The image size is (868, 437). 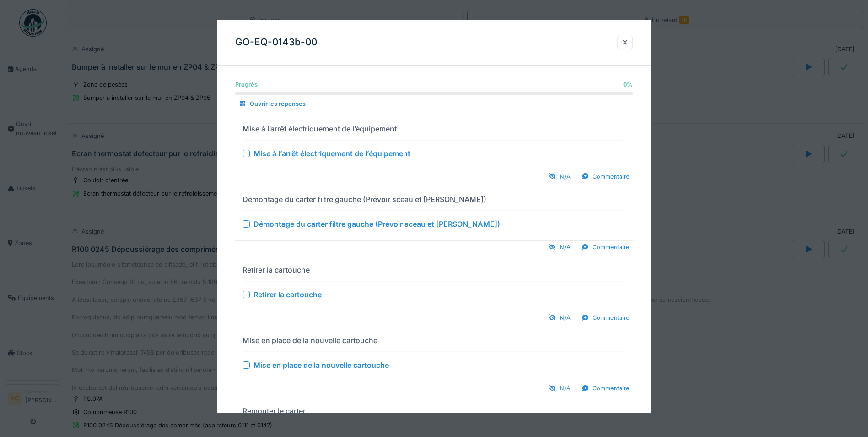 I want to click on div: Remonter le carter, so click(x=274, y=411).